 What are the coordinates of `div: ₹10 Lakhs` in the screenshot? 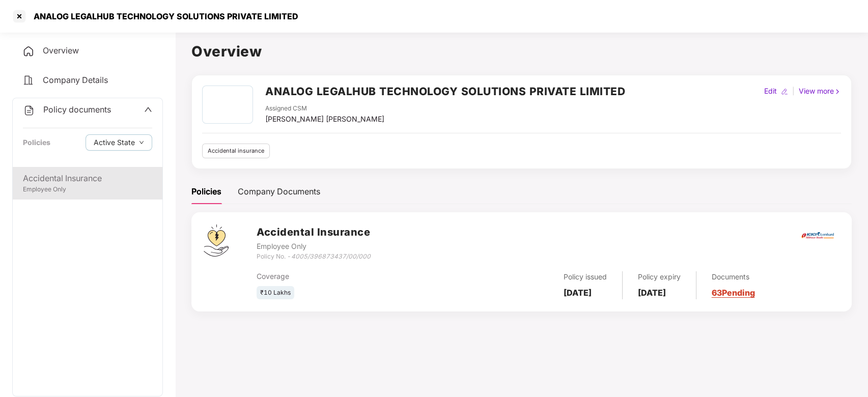 It's located at (275, 293).